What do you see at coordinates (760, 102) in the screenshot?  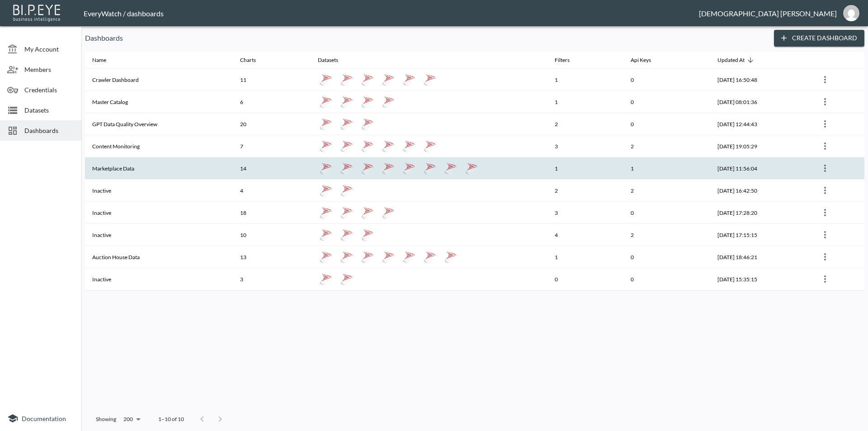 I see `th: 2025-08-26, 08:01:36` at bounding box center [760, 102].